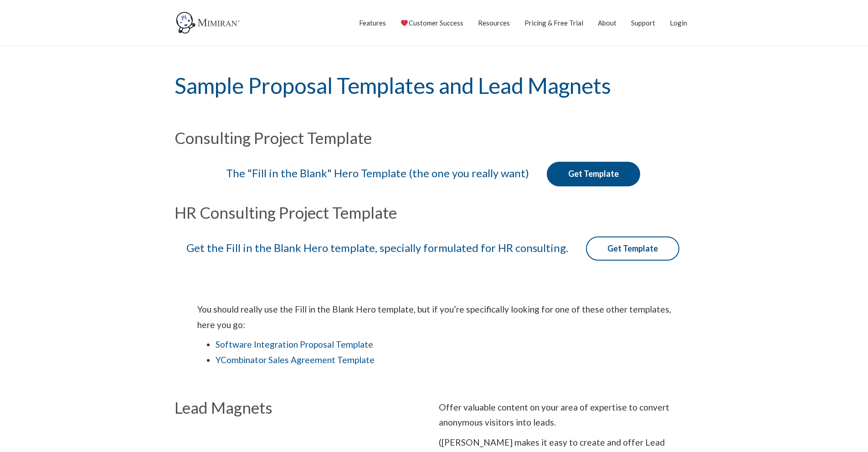  I want to click on a: YCombinator Sales Agreement Template, so click(295, 360).